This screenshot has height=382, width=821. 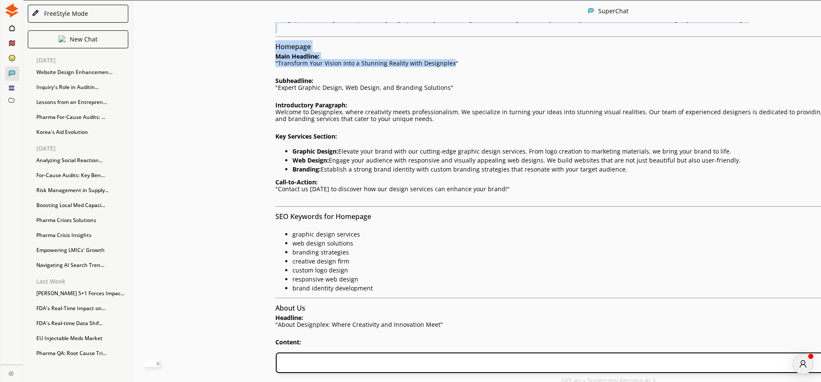 I want to click on div: EU Injectable Meds Market, so click(x=82, y=338).